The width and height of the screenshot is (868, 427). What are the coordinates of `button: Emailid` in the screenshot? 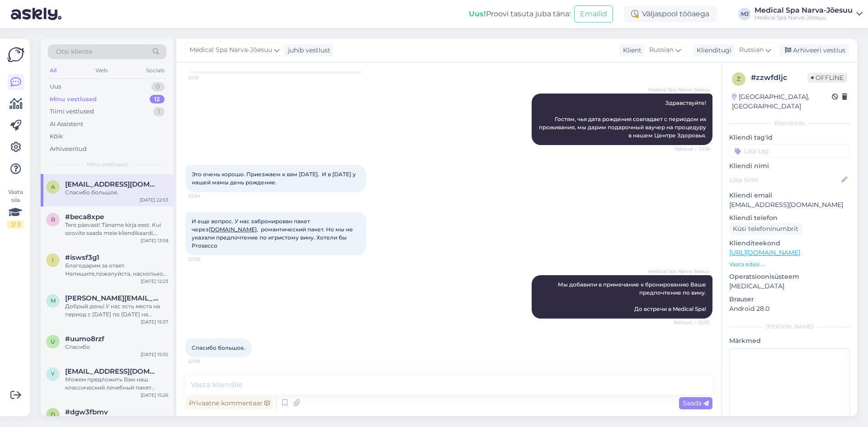 It's located at (594, 14).